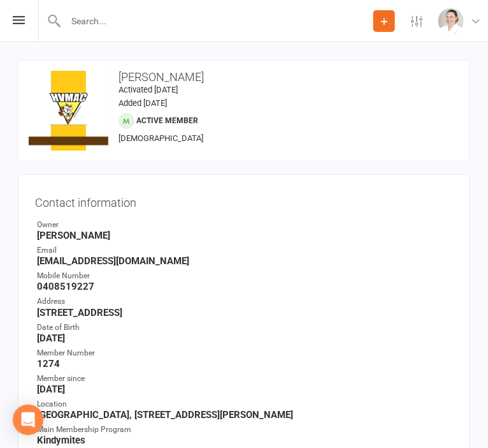 This screenshot has height=448, width=488. Describe the element at coordinates (245, 364) in the screenshot. I see `strong: 1274` at that location.